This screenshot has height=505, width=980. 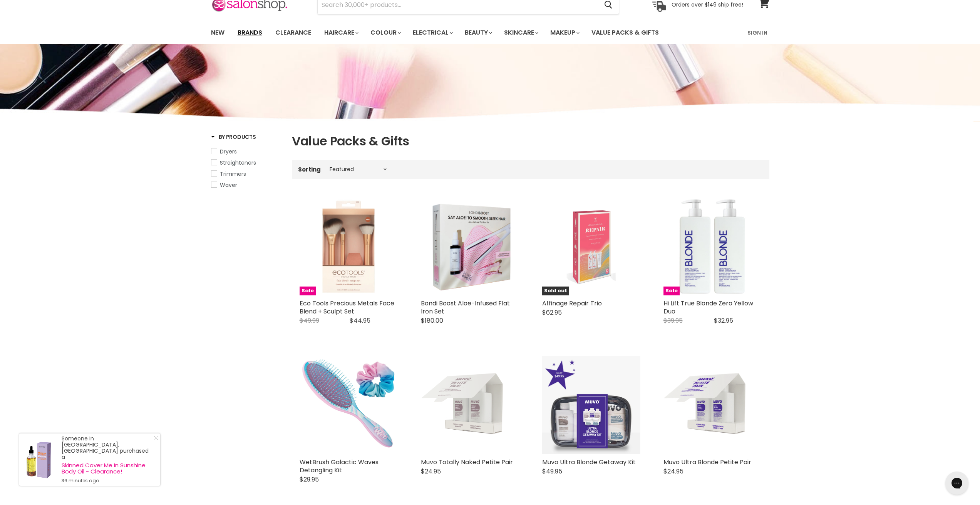 What do you see at coordinates (591, 246) in the screenshot?
I see `a: Affinage Repair Trio Affinage Repair Trio Sold out` at bounding box center [591, 246].